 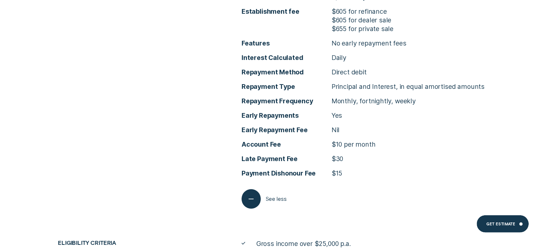 I want to click on span: Gross income over $25,000 p.a., so click(x=303, y=244).